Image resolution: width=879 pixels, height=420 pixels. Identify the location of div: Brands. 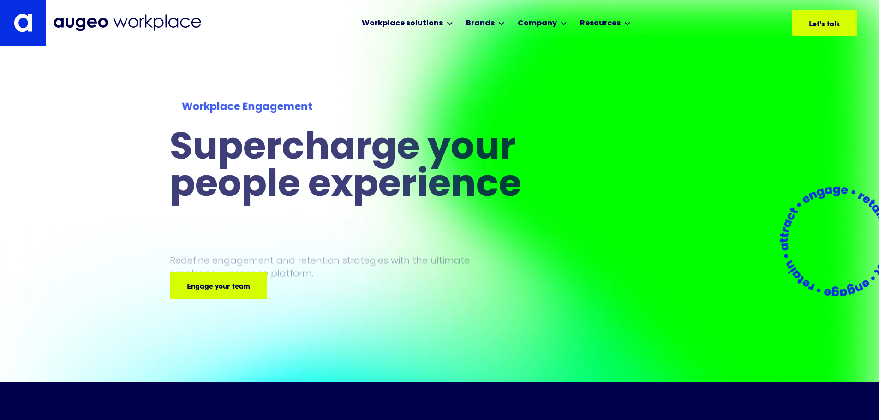
(480, 24).